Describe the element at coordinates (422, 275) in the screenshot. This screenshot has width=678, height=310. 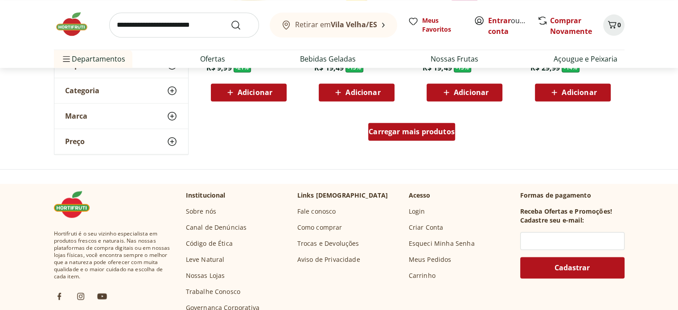
I see `a: Carrinho` at that location.